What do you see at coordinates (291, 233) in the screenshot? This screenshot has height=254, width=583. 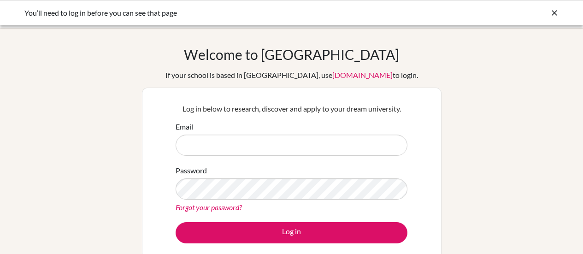 I see `button: Log in` at bounding box center [291, 233].